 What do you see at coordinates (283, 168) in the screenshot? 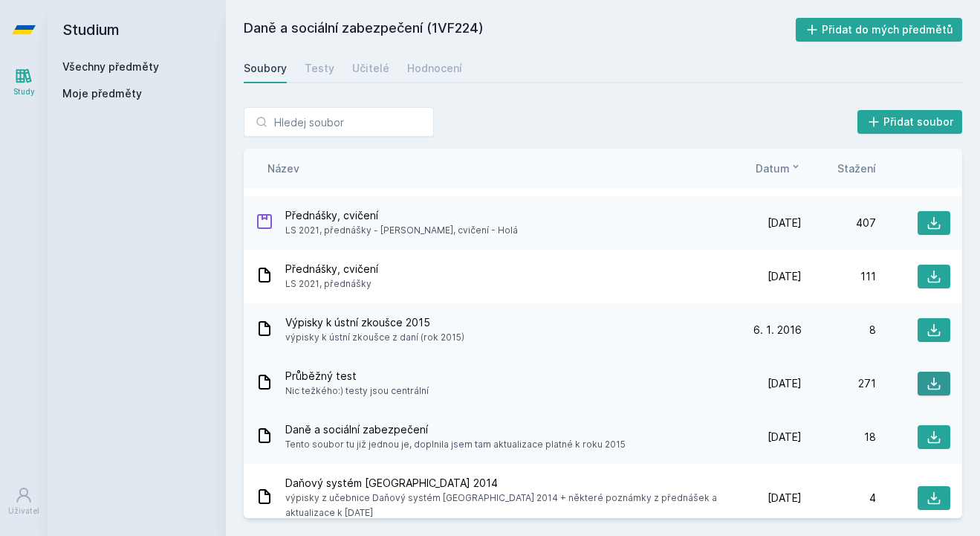
I see `span: Název` at bounding box center [283, 168].